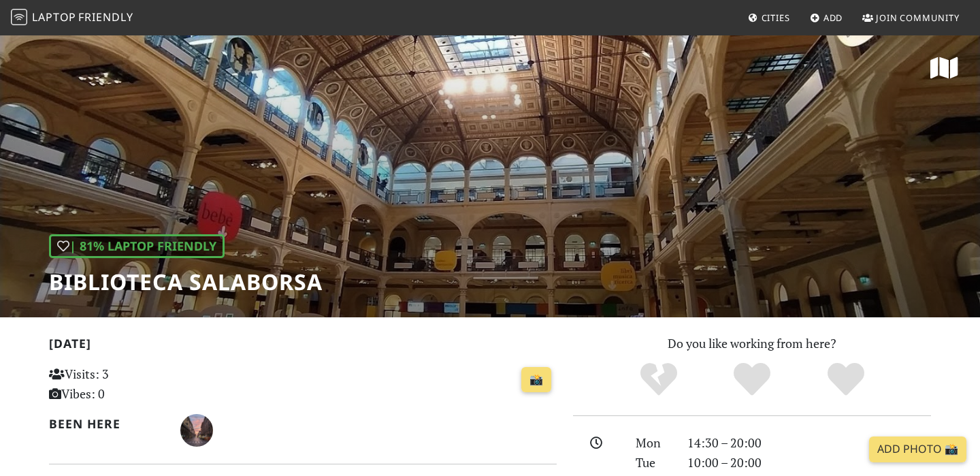 The image size is (980, 476). I want to click on div: 10:00 – 20:00, so click(809, 462).